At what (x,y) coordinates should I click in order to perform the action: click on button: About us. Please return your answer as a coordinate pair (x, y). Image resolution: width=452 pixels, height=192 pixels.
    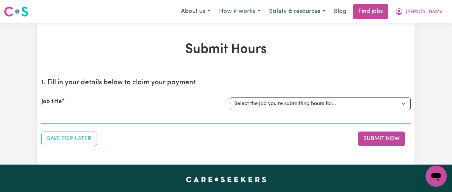
    Looking at the image, I should click on (196, 12).